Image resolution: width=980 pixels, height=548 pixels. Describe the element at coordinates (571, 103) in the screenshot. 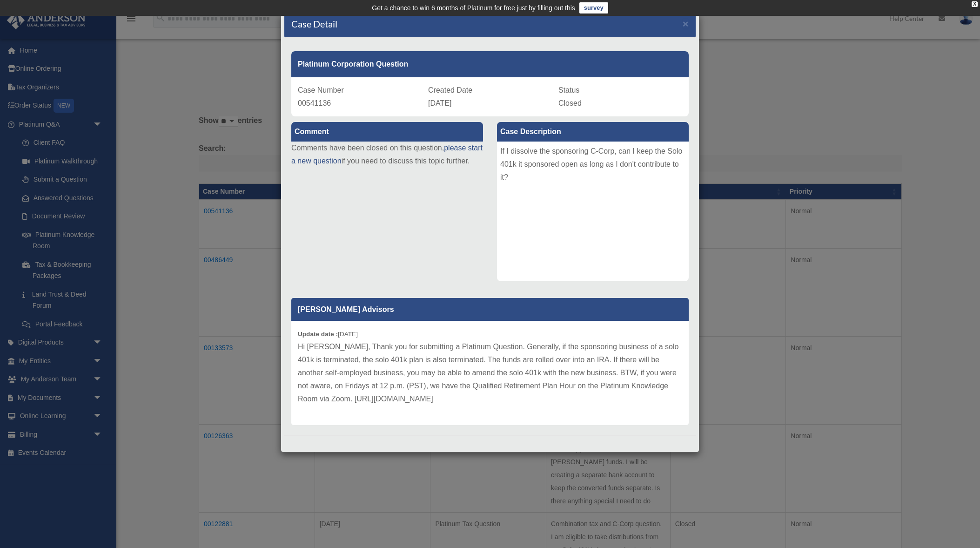

I see `span: Closed` at that location.